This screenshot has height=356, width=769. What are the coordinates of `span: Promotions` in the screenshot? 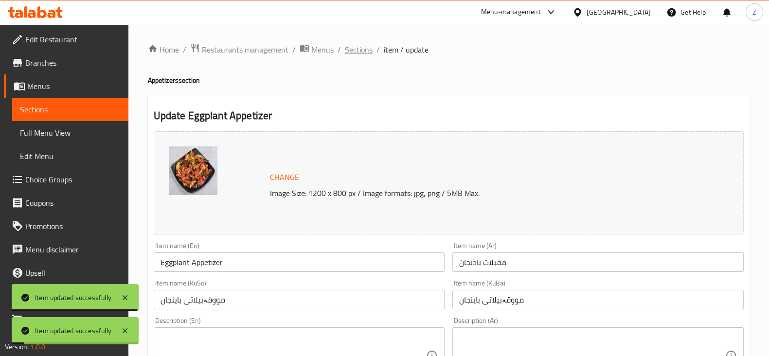 It's located at (73, 226).